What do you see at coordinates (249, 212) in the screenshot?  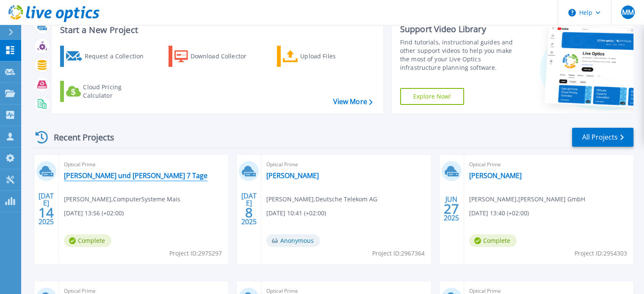 I see `span: 8` at bounding box center [249, 212].